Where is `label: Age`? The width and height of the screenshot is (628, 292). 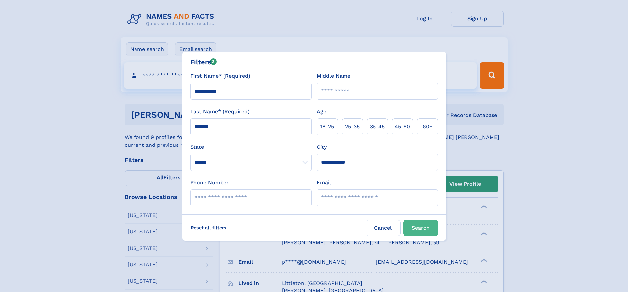
label: Age is located at coordinates (321, 112).